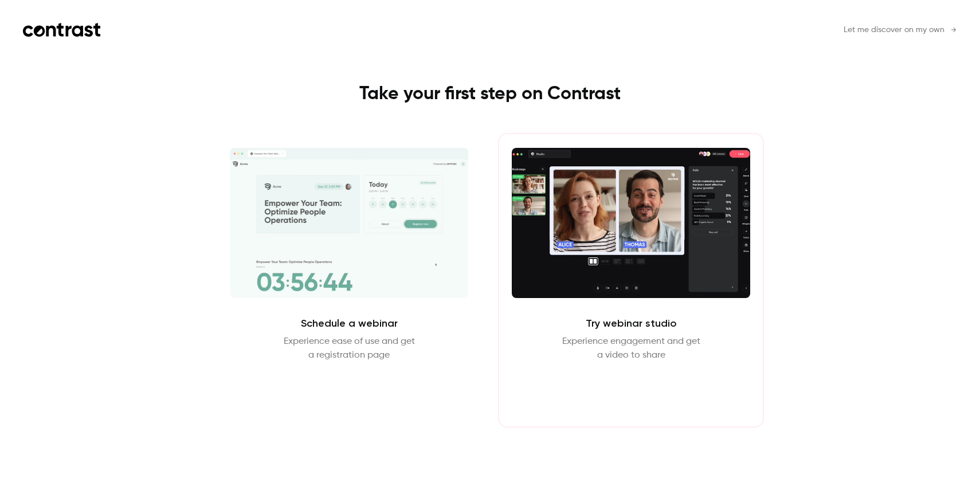  Describe the element at coordinates (631, 348) in the screenshot. I see `p: Experience engagement and get a video to share` at that location.